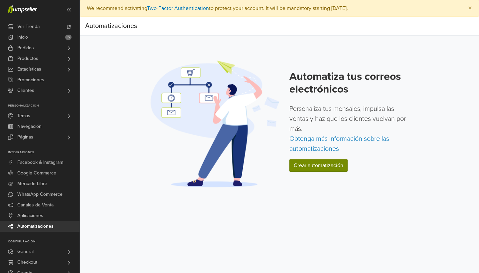 This screenshot has width=479, height=273. Describe the element at coordinates (111, 26) in the screenshot. I see `div: Automatizaciones` at that location.